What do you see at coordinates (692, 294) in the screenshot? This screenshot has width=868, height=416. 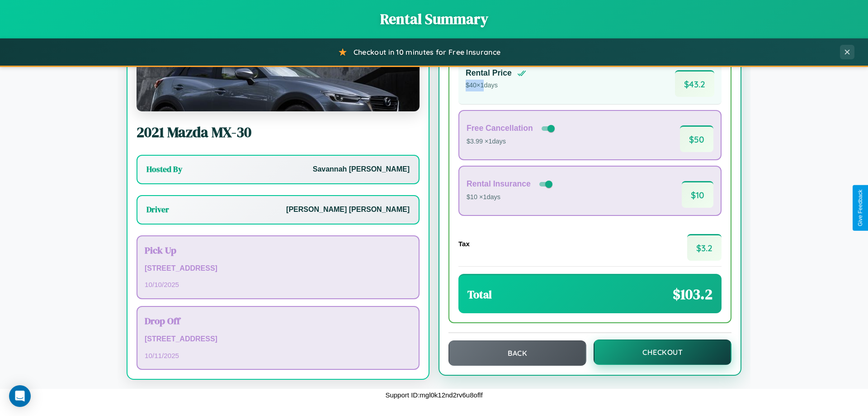 I see `span: $ 103.2` at bounding box center [692, 294].